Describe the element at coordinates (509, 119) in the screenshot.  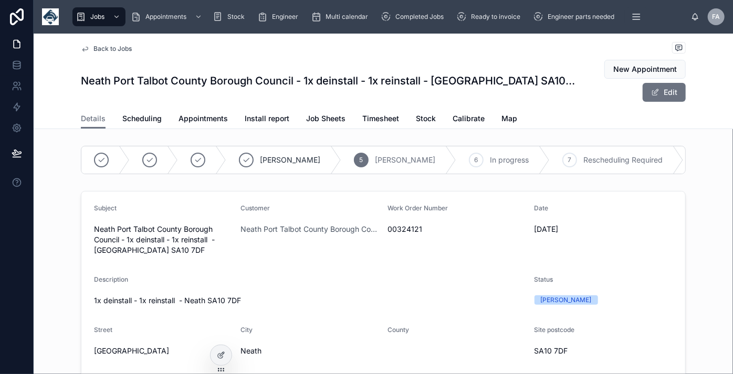
I see `span: Map` at that location.